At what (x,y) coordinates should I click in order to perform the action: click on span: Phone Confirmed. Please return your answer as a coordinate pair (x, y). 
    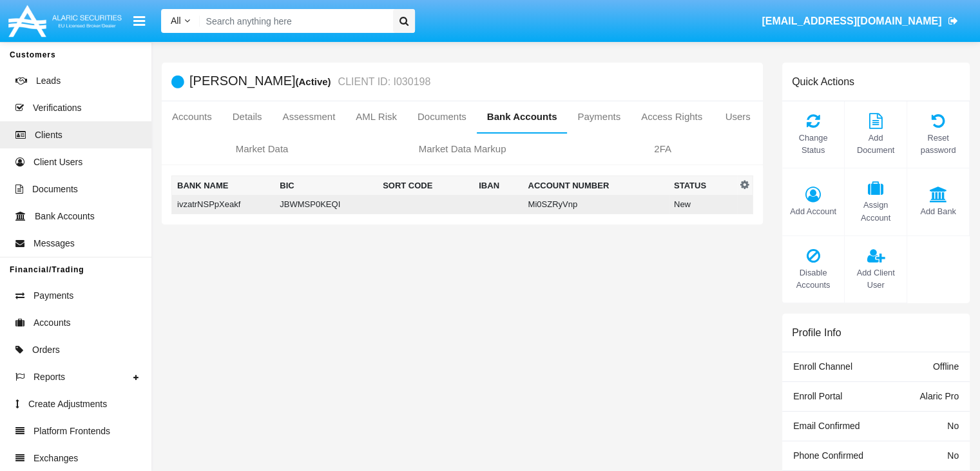
    Looking at the image, I should click on (828, 455).